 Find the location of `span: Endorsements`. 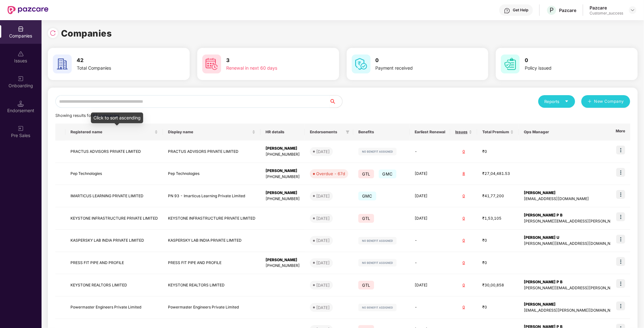

span: Endorsements is located at coordinates (327, 132).